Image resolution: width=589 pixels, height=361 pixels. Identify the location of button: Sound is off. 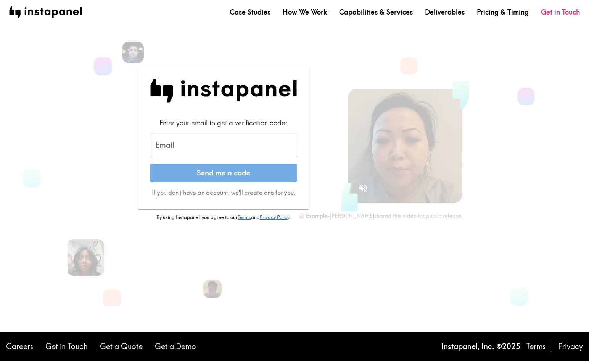
(363, 188).